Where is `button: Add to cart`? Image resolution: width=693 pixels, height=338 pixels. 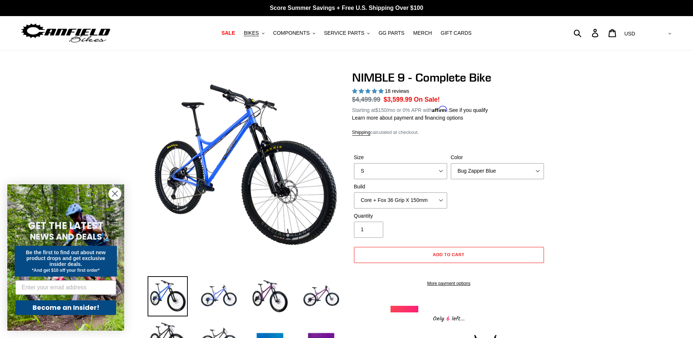
button: Add to cart is located at coordinates (449, 255).